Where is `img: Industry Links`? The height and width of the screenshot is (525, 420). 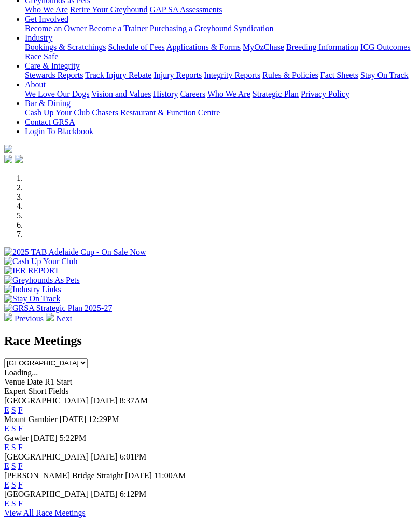 img: Industry Links is located at coordinates (33, 290).